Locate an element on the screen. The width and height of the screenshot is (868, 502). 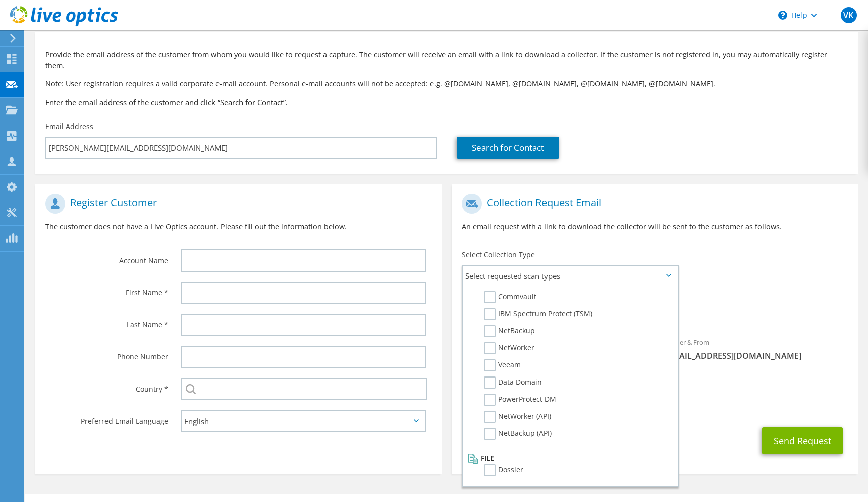
label: Account Name is located at coordinates (107, 258).